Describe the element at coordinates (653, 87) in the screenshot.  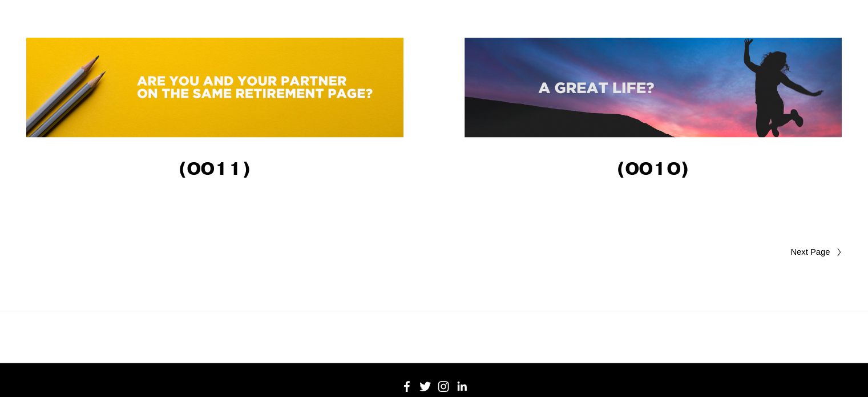
I see `img: Four values to consider for a great life (0010) We all have values…some we choose…others choose u...` at that location.